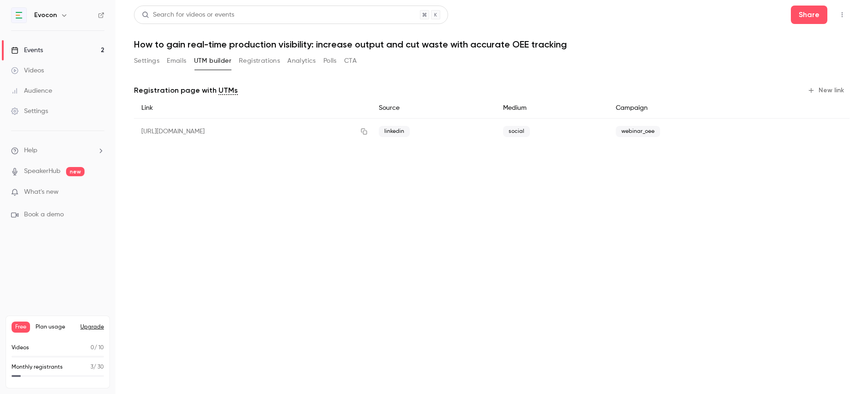  I want to click on div: Events, so click(27, 51).